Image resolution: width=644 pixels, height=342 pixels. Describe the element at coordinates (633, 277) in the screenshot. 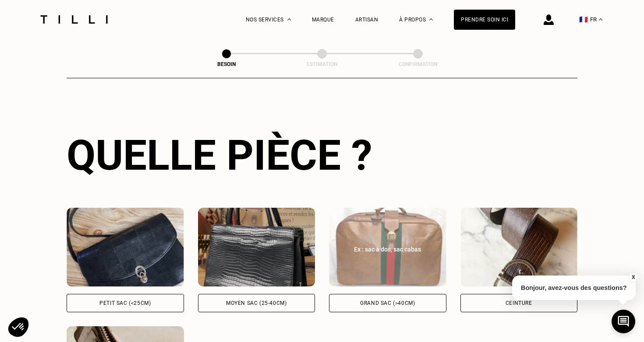

I see `button: X` at that location.